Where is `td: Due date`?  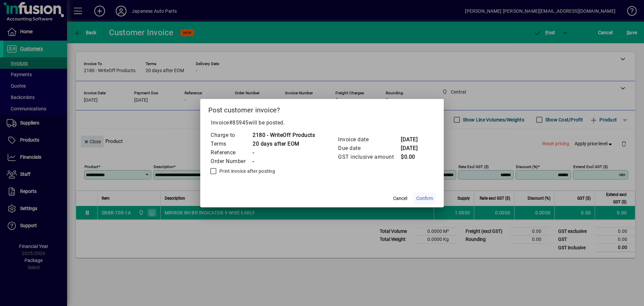 td: Due date is located at coordinates (369, 148).